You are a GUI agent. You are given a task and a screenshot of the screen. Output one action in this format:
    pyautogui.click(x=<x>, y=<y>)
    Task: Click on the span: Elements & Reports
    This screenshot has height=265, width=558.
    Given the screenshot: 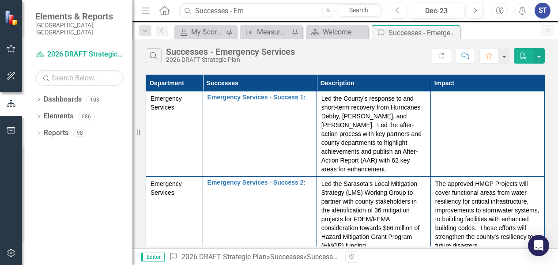 What is the action you would take?
    pyautogui.click(x=79, y=16)
    